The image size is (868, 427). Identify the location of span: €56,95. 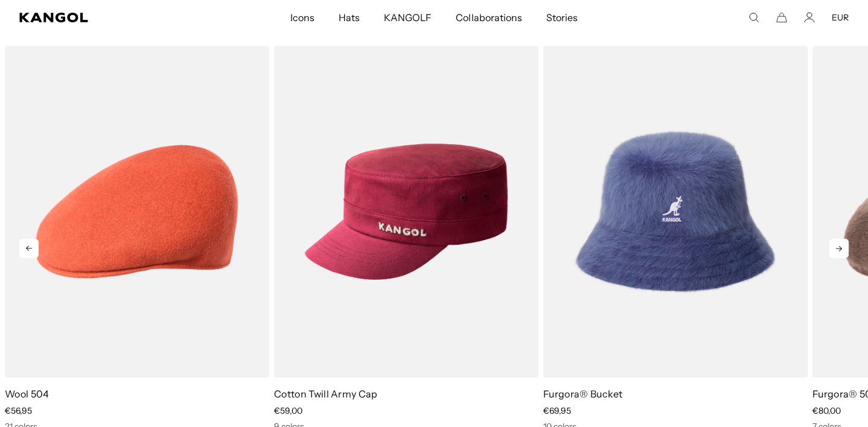
(18, 411).